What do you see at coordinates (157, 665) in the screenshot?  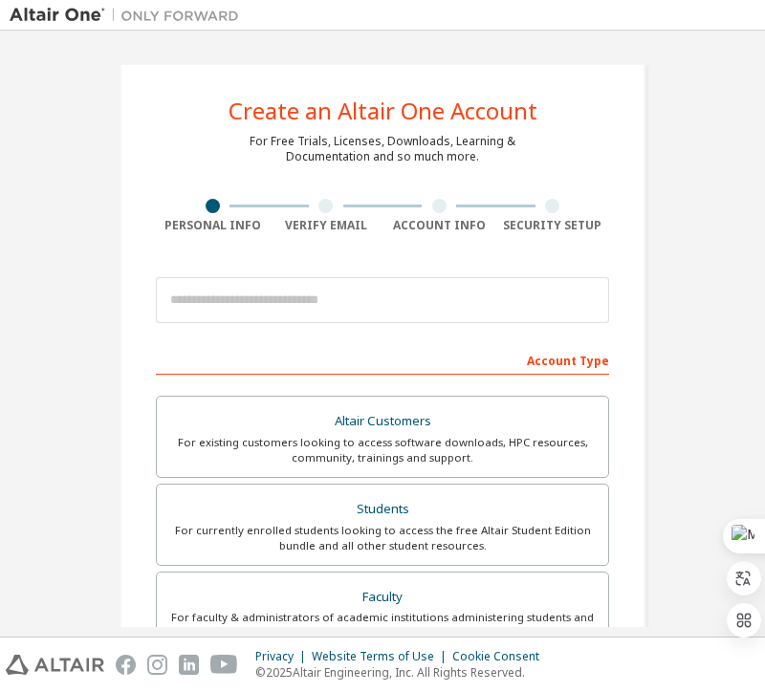 I see `img: instagram.svg` at bounding box center [157, 665].